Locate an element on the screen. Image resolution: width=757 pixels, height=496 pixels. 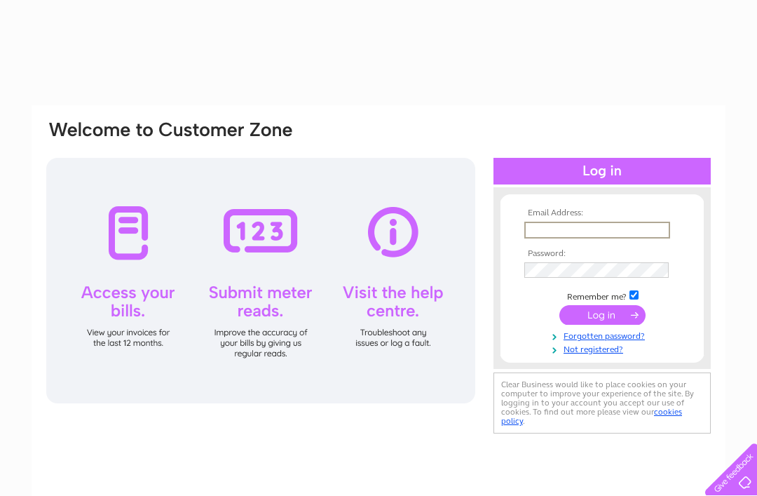
a: cookies policy is located at coordinates (592, 416).